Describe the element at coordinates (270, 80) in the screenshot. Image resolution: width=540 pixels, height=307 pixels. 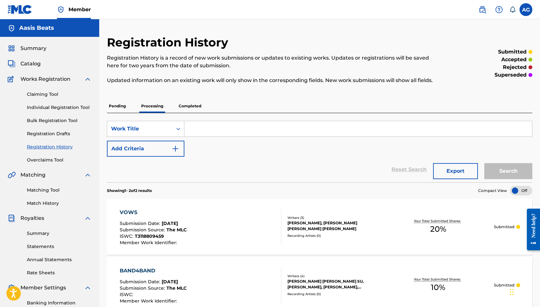
I see `p: Updated information on an existing work will only show in the corresponding fields. New work subm...` at that location.